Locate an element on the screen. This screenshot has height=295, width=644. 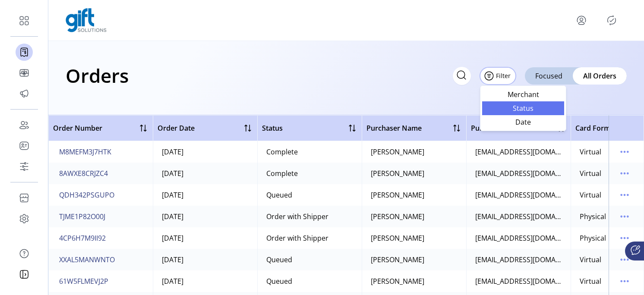
img: logo is located at coordinates (86, 20).